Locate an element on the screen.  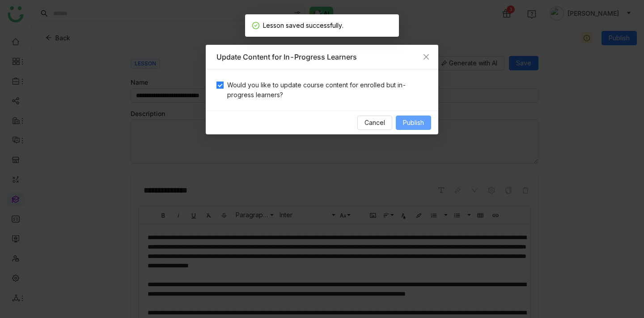
button: Cancel is located at coordinates (375, 123).